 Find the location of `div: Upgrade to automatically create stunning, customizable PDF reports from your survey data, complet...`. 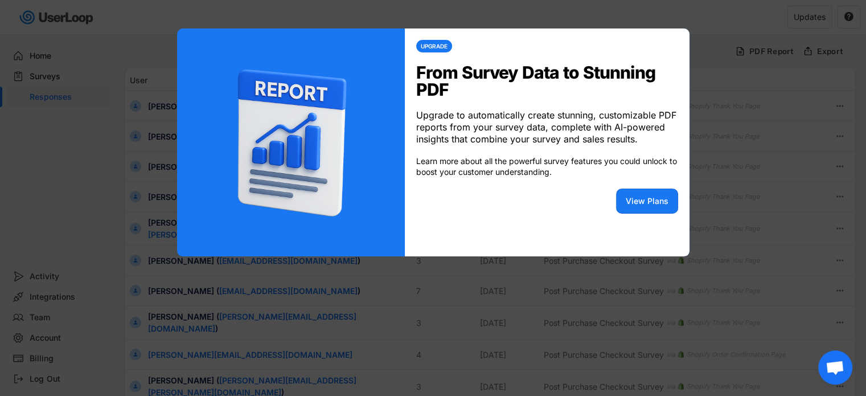

div: Upgrade to automatically create stunning, customizable PDF reports from your survey data, complet... is located at coordinates (547, 127).